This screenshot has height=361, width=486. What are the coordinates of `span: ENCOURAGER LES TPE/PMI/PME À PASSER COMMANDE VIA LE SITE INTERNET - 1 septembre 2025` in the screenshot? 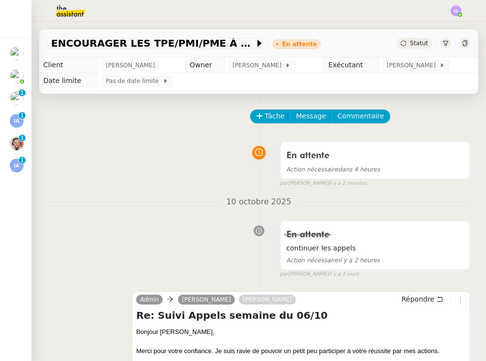 It's located at (153, 43).